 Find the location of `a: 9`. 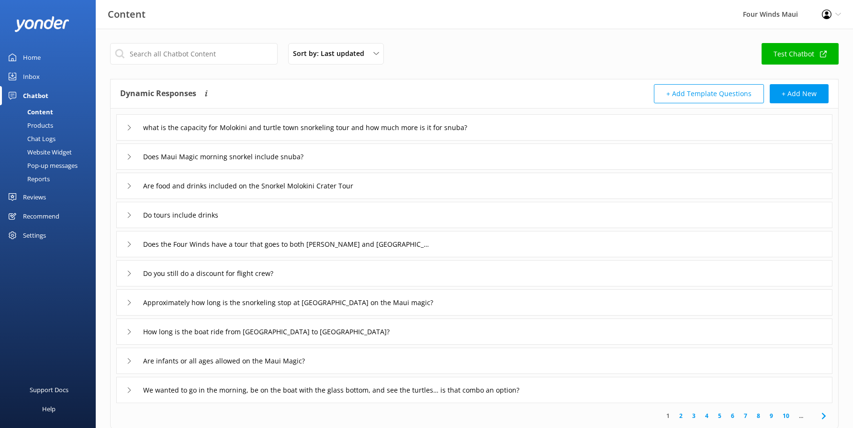

a: 9 is located at coordinates (771, 416).